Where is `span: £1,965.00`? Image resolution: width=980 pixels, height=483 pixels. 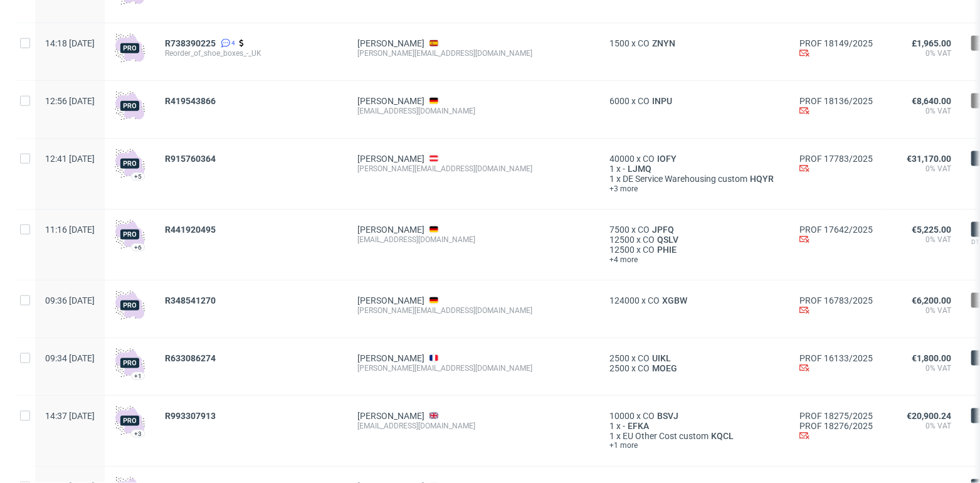
span: £1,965.00 is located at coordinates (931, 44).